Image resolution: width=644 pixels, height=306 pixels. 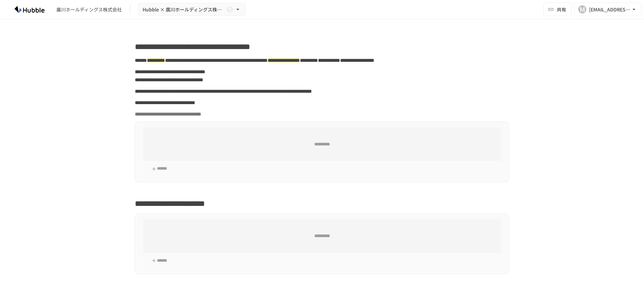 What do you see at coordinates (582, 10) in the screenshot?
I see `div: M` at bounding box center [582, 10].